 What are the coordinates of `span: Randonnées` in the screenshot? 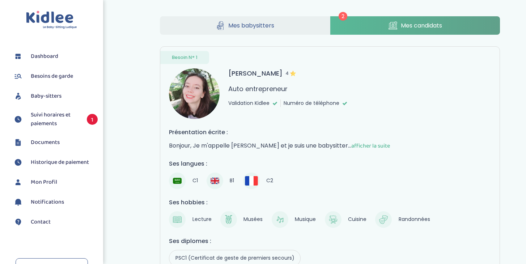 It's located at (414, 220).